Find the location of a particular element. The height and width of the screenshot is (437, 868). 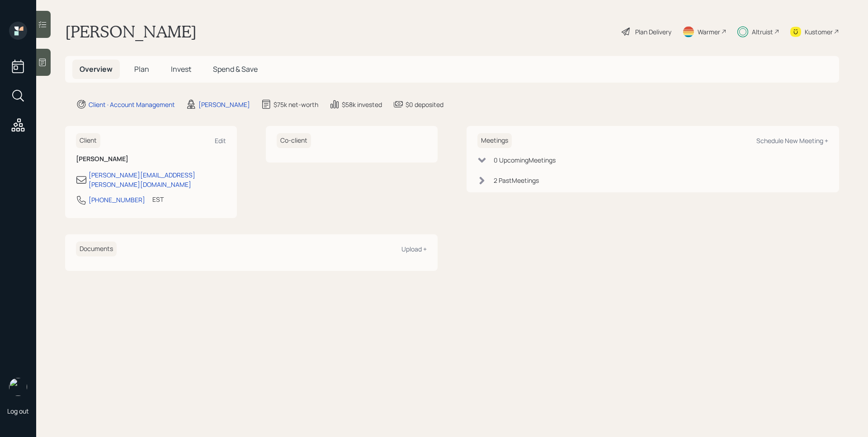

h6: Meetings is located at coordinates (494, 141).